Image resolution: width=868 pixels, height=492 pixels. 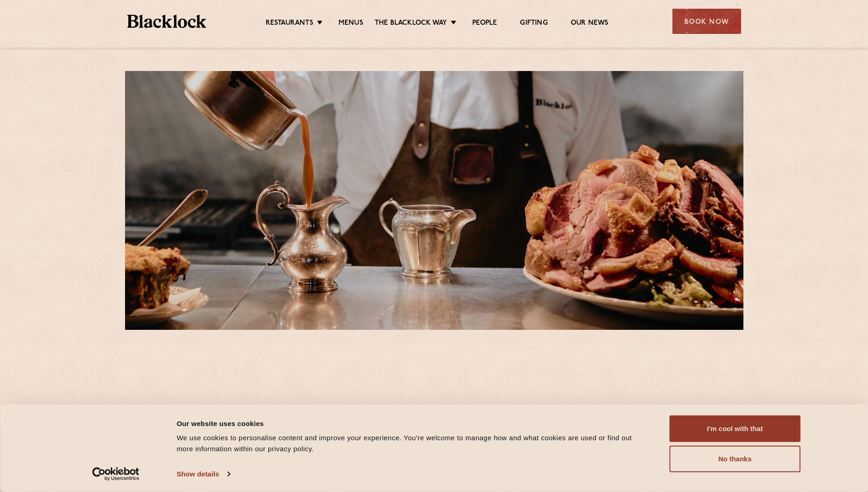 What do you see at coordinates (411, 24) in the screenshot?
I see `a: The Blacklock Way` at bounding box center [411, 24].